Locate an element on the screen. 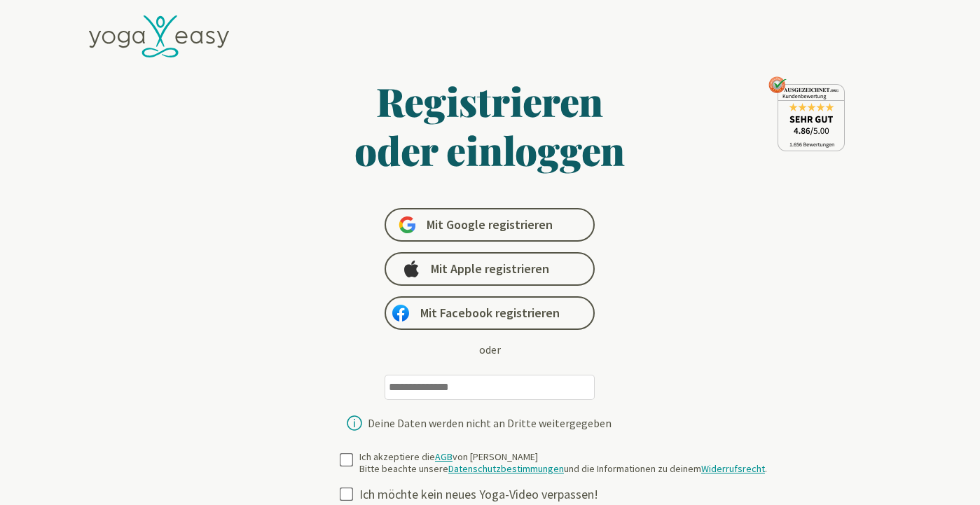  a: Mit Apple registrieren is located at coordinates (489, 269).